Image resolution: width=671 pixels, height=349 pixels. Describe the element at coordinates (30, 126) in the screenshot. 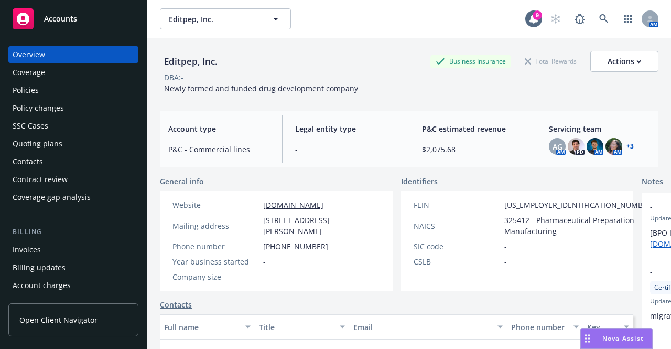

I see `div: SSC Cases` at that location.